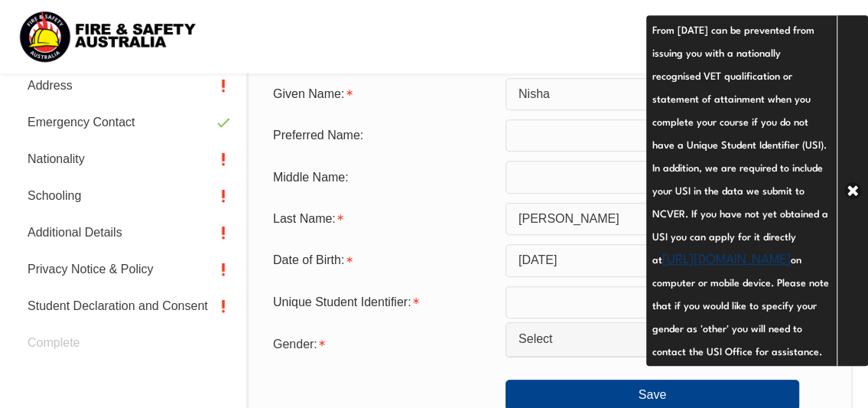  Describe the element at coordinates (127, 306) in the screenshot. I see `a: Student Declaration and Consent` at that location.